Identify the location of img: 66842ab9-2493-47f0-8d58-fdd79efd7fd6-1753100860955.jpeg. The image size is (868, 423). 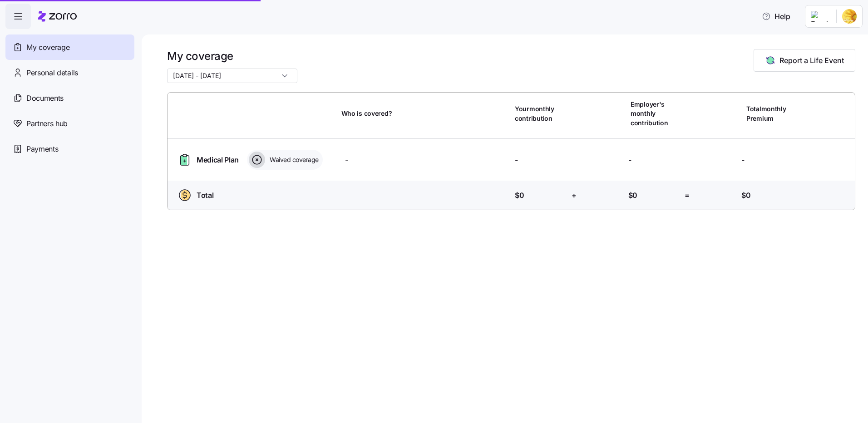
(849, 17).